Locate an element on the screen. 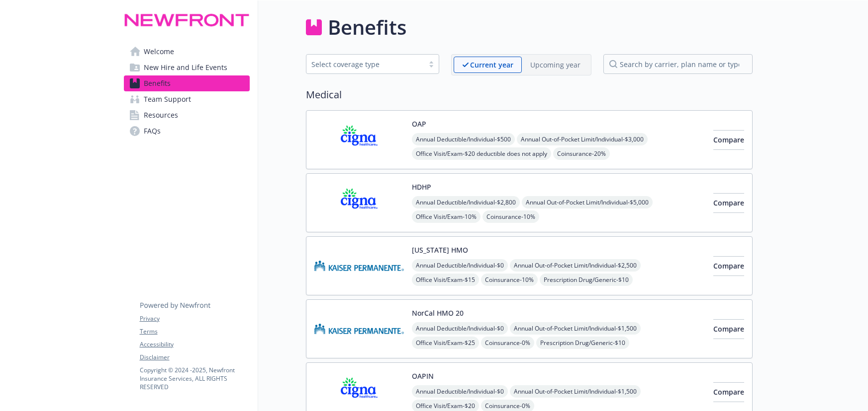 Image resolution: width=868 pixels, height=411 pixels. button: HDHP is located at coordinates (421, 187).